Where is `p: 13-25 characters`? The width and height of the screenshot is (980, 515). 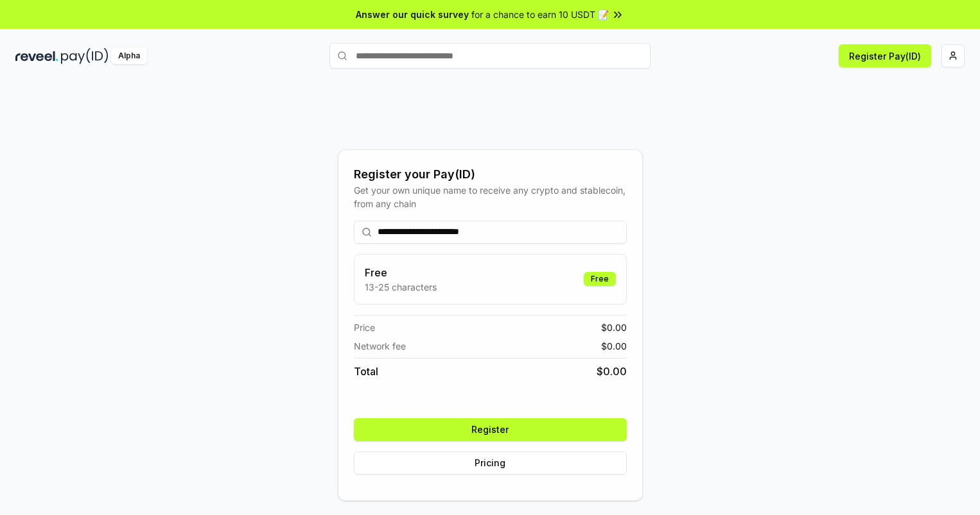 p: 13-25 characters is located at coordinates (401, 287).